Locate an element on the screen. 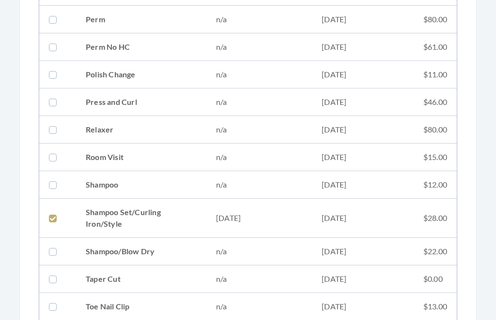  td: $15.00 is located at coordinates (435, 157).